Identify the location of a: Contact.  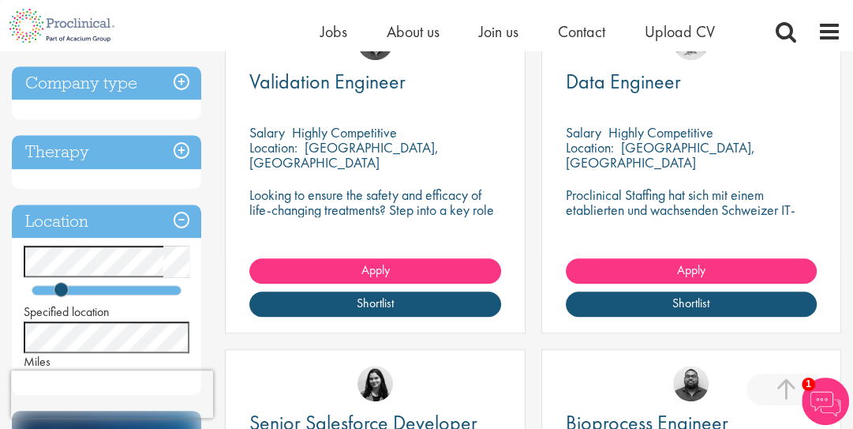
(582, 32).